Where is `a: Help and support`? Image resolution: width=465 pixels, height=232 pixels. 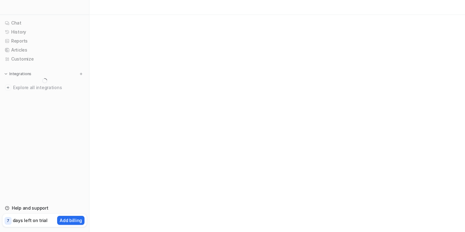
a: Help and support is located at coordinates (44, 208).